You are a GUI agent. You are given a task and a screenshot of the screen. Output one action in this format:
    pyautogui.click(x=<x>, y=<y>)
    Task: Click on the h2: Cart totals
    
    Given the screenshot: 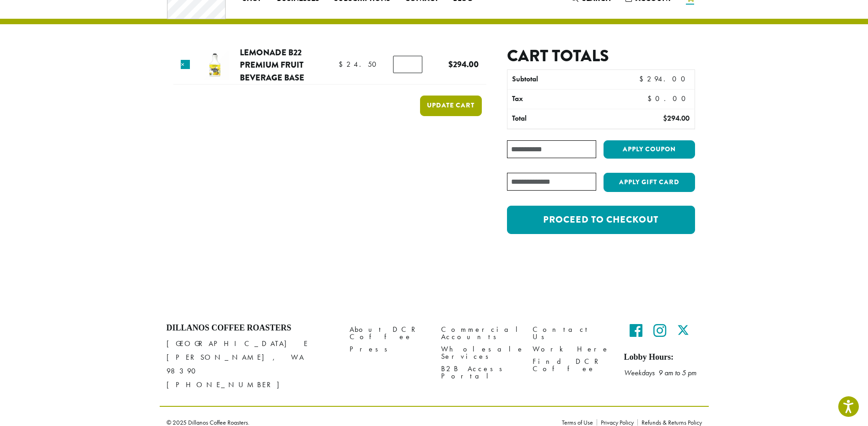 What is the action you would take?
    pyautogui.click(x=600, y=56)
    